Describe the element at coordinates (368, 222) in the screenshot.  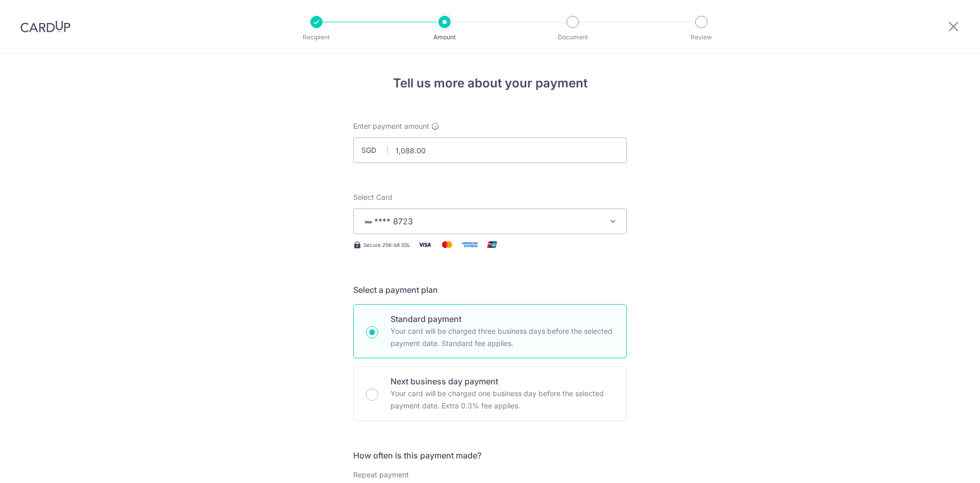
I see `img: VISA` at that location.